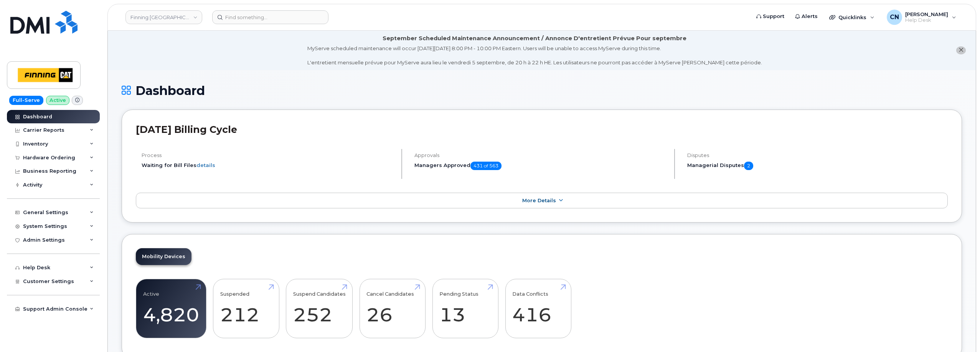  I want to click on a: Active 4,820, so click(171, 309).